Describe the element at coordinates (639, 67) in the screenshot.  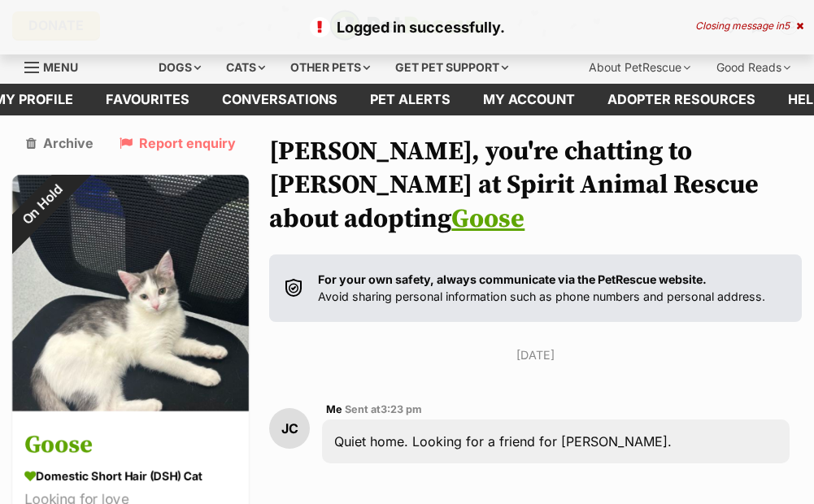
I see `div: About PetRescue` at that location.